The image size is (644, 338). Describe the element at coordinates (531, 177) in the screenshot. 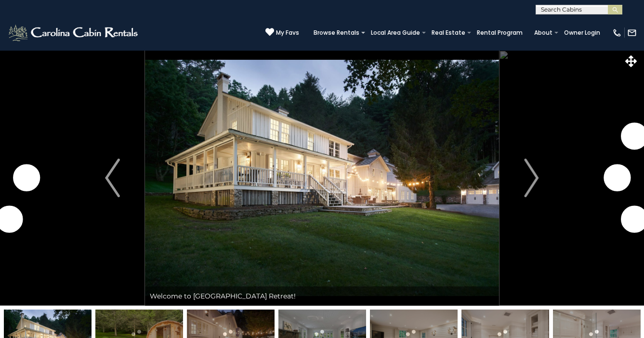

I see `button: Next` at that location.